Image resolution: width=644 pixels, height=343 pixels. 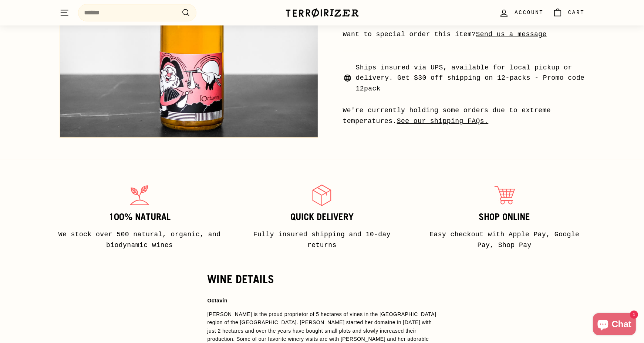 I want to click on h3: Shop Online, so click(x=504, y=217).